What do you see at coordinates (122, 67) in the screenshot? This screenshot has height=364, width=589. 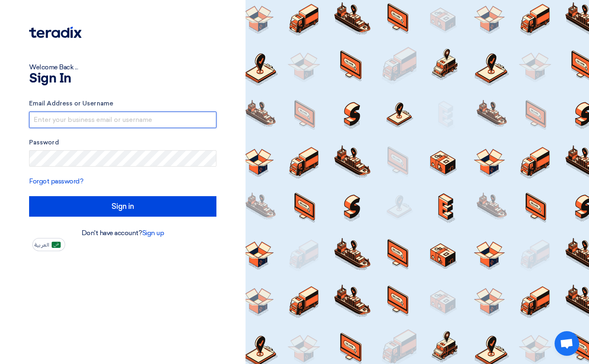 I see `div: Welcome Back ...` at bounding box center [122, 67].